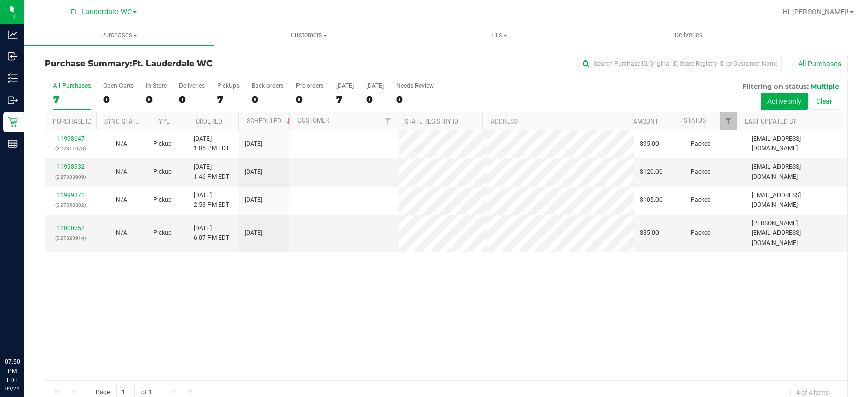 The height and width of the screenshot is (397, 868). Describe the element at coordinates (119, 36) in the screenshot. I see `span: Purchases` at that location.